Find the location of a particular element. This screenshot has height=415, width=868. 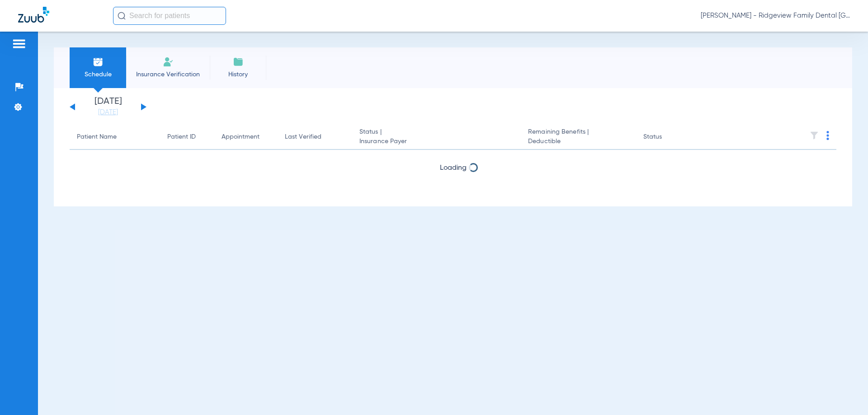

span: Schedule is located at coordinates (97, 75).